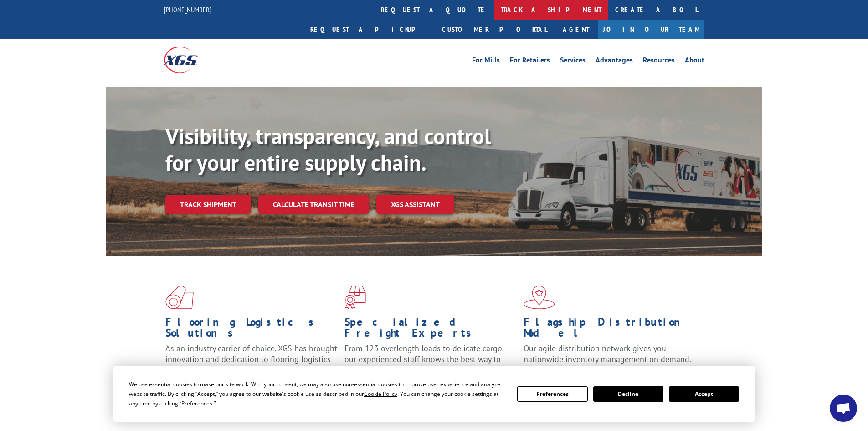  Describe the element at coordinates (180, 297) in the screenshot. I see `img: xgs-icon-total-supply-chain-intelligence-red` at that location.